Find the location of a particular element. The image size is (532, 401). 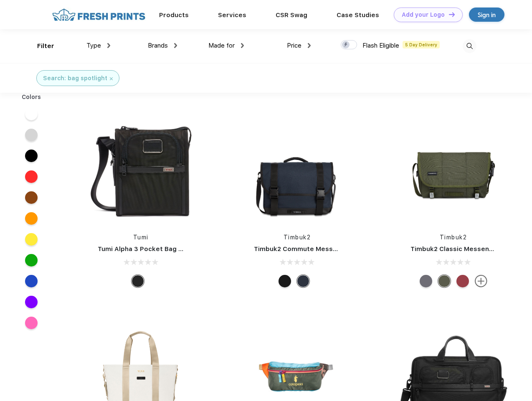

div: Eco Army is located at coordinates (444, 281).